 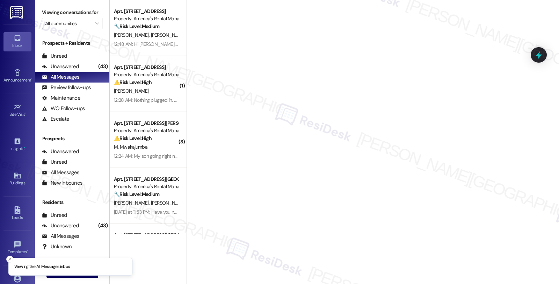 What do you see at coordinates (57, 246) in the screenshot?
I see `div: Unknown` at bounding box center [57, 246].